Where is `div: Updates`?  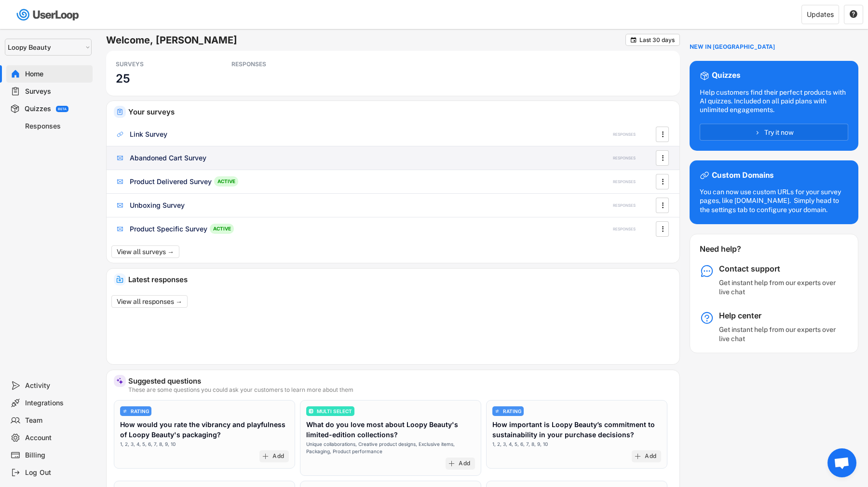
div: Updates is located at coordinates (820, 14).